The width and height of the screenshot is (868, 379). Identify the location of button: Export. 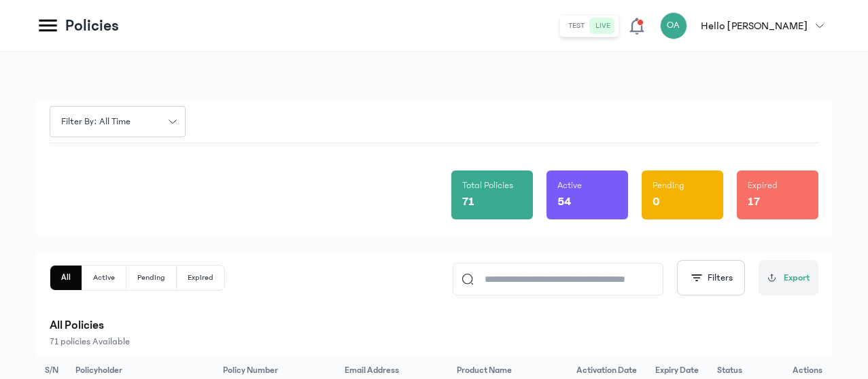
(788, 277).